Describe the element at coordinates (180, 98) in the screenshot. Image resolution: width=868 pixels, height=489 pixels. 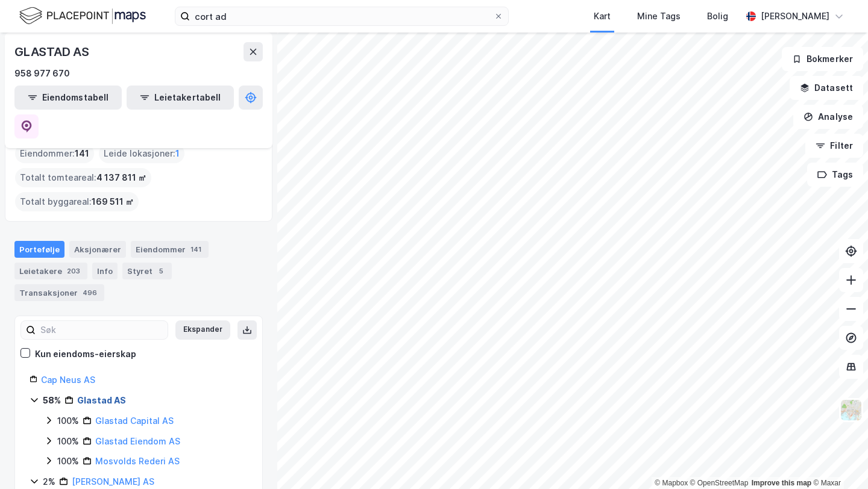
I see `button: Leietakertabell` at that location.